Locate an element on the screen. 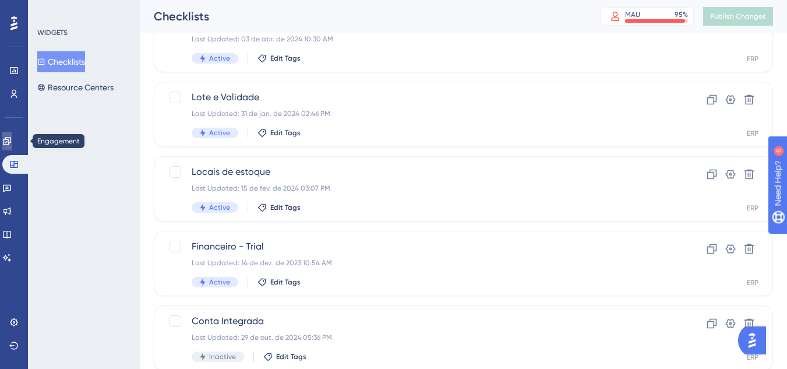  span: Need Help? is located at coordinates (50, 10).